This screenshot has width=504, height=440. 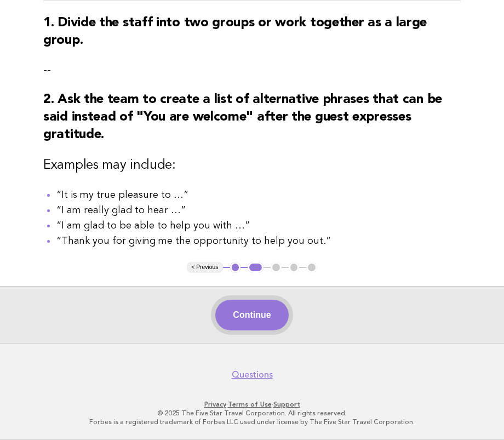 I want to click on a: Terms of Use, so click(x=250, y=404).